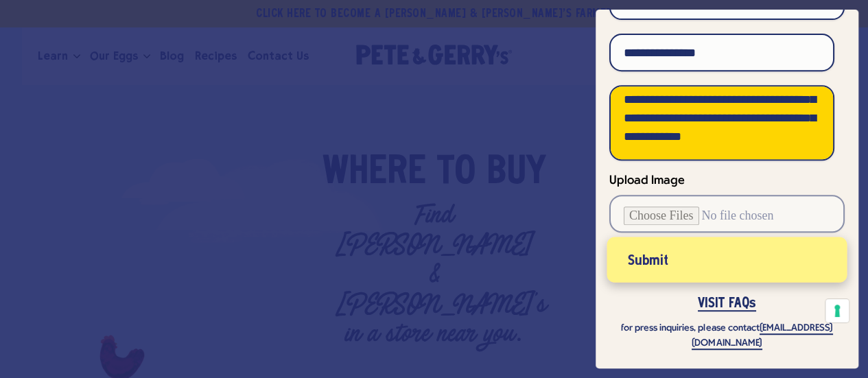 This screenshot has width=868, height=378. Describe the element at coordinates (727, 336) in the screenshot. I see `p: for press inquiries, please contact` at that location.